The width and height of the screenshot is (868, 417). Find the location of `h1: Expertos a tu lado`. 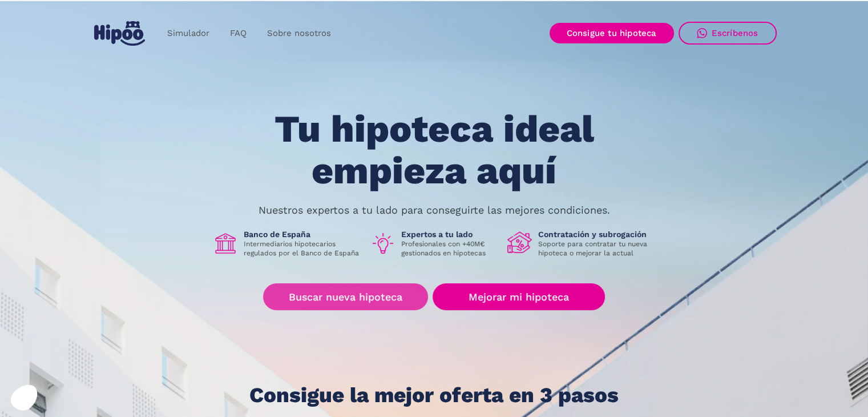

h1: Expertos a tu lado is located at coordinates (449, 234).